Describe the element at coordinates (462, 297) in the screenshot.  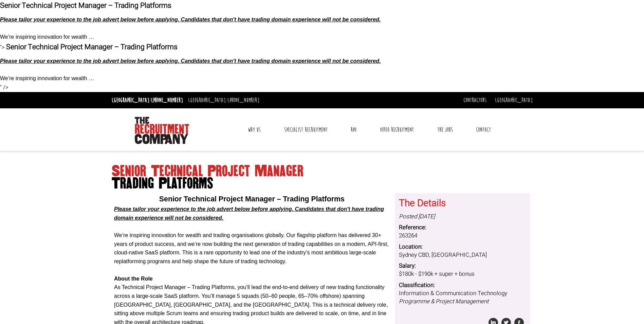
I see `dd: Information & Communication Technology` at that location.